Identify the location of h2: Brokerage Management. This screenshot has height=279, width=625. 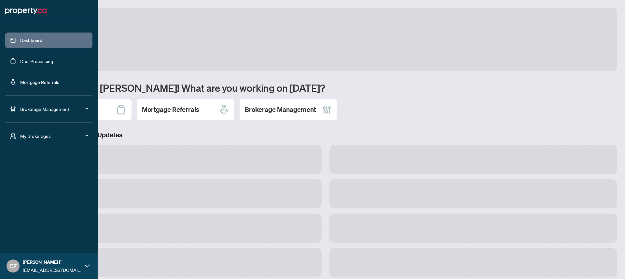
(280, 110).